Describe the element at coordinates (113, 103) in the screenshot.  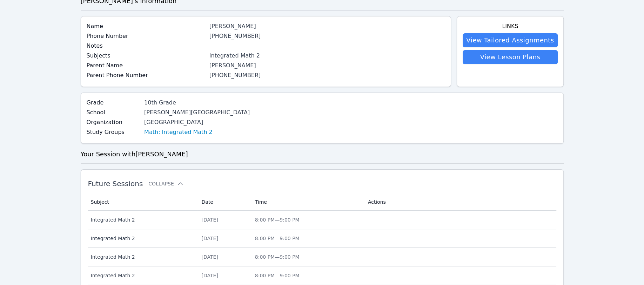
I see `label: Grade` at that location.